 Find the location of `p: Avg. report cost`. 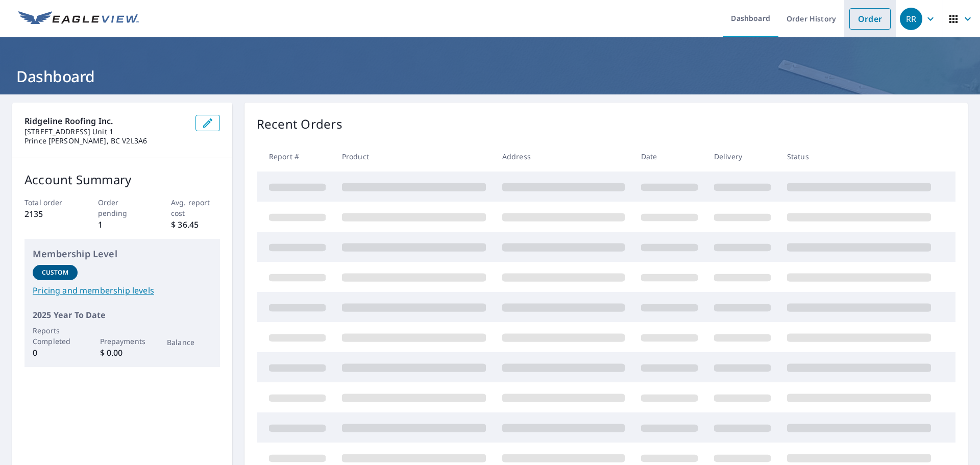

p: Avg. report cost is located at coordinates (196, 208).